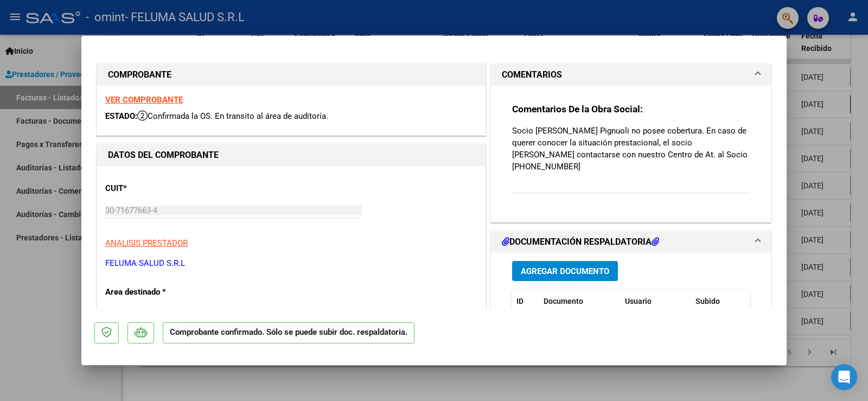  What do you see at coordinates (773, 301) in the screenshot?
I see `datatable-header-cell: Acción` at bounding box center [773, 301].